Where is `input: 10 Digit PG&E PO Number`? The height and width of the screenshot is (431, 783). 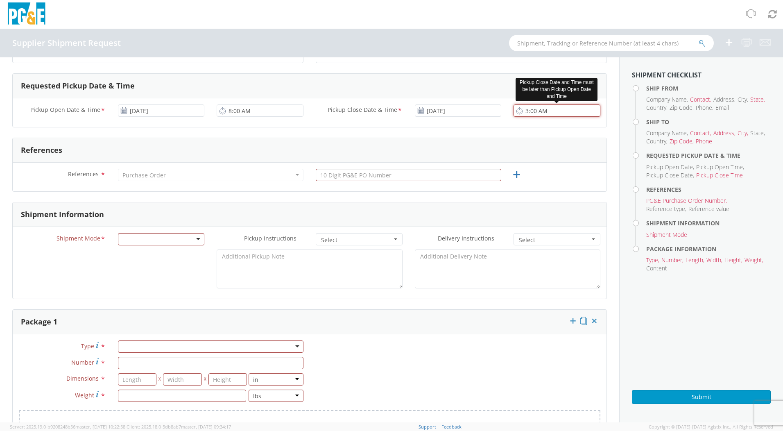
input: 10 Digit PG&E PO Number is located at coordinates (408, 175).